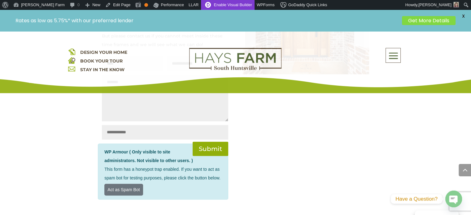  What do you see at coordinates (101, 61) in the screenshot?
I see `a: BOOK YOUR TOUR` at bounding box center [101, 61].